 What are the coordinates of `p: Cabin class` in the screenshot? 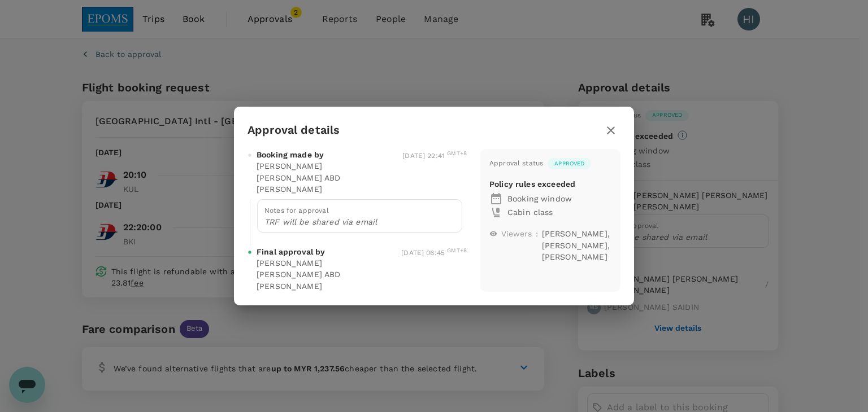 It's located at (559, 212).